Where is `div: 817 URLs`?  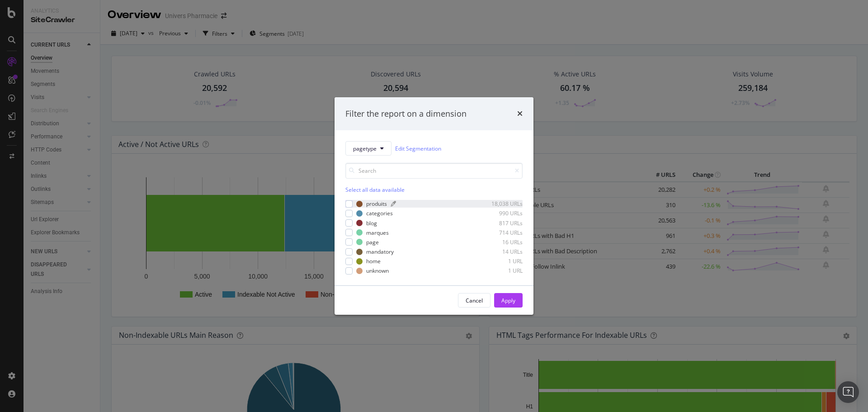
div: 817 URLs is located at coordinates (500, 223).